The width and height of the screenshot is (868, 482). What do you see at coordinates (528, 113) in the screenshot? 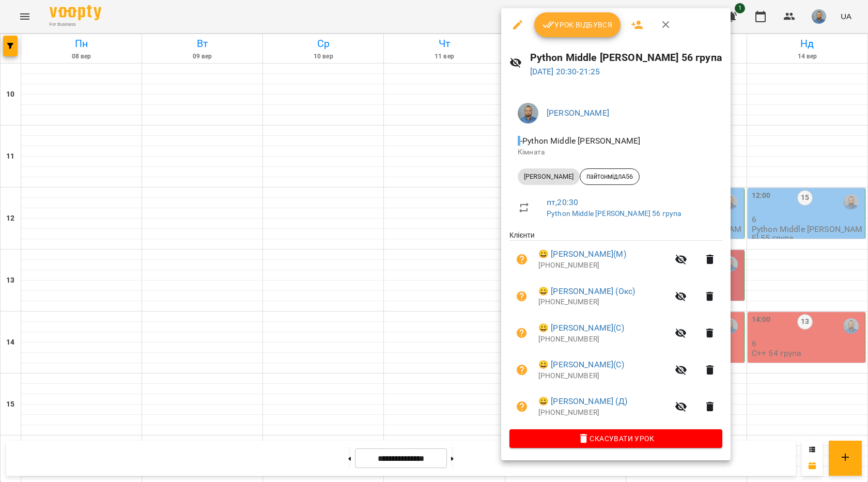
I see `img: 2a5fecbf94ce3b4251e242cbcf70f9d8.jpg` at bounding box center [528, 113].